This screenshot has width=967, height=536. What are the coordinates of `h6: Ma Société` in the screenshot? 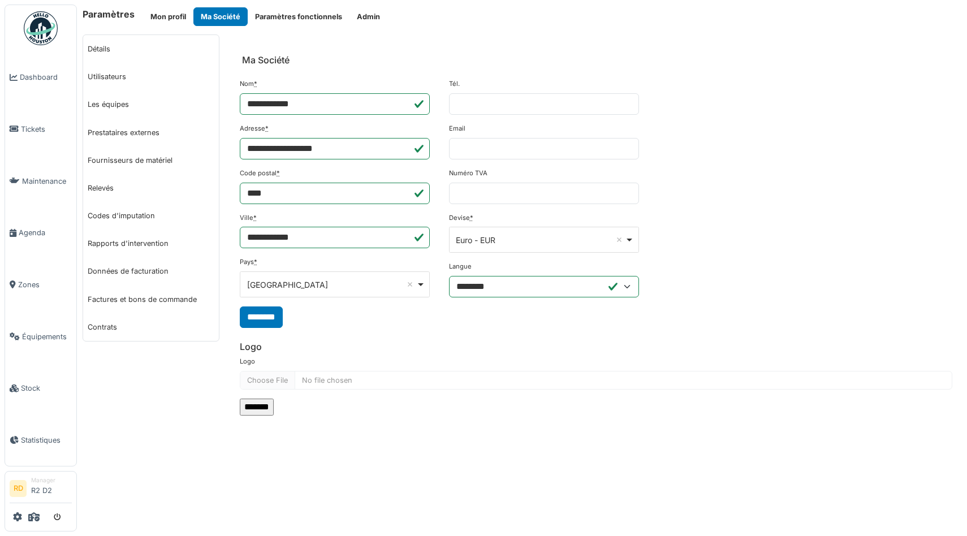 It's located at (266, 60).